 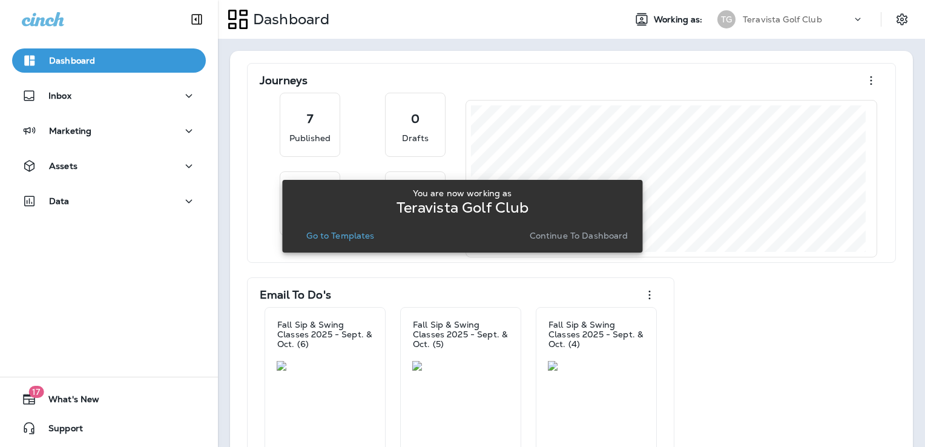 I want to click on button: Inbox, so click(x=109, y=96).